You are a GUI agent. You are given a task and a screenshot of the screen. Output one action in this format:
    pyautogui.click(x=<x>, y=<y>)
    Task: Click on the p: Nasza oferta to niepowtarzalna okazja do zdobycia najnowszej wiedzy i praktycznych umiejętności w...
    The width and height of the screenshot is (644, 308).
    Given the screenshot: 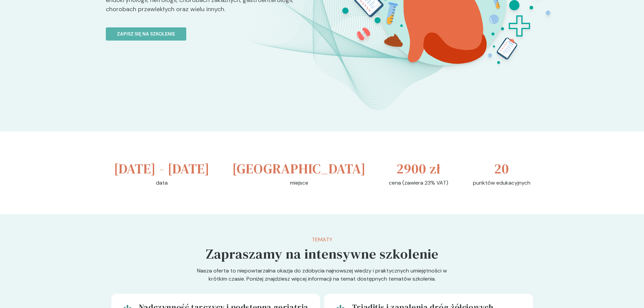 What is the action you would take?
    pyautogui.click(x=322, y=281)
    